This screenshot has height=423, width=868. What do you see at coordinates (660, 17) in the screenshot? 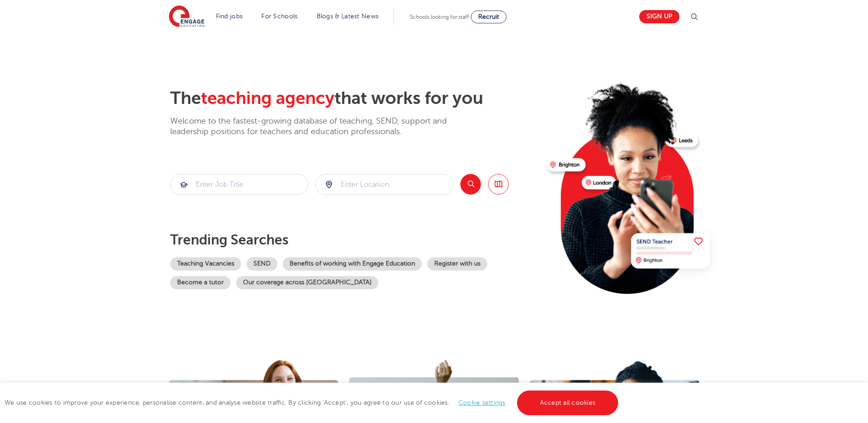
I see `a: Sign up` at bounding box center [660, 17].